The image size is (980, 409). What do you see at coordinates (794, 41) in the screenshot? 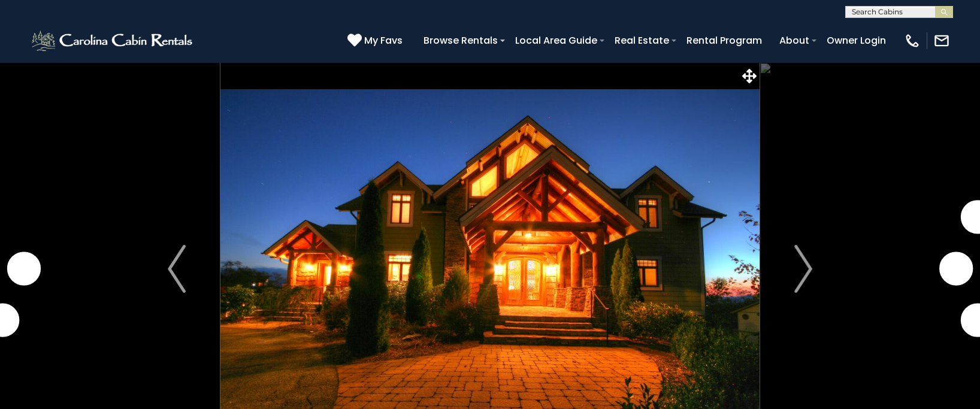
I see `a: About` at bounding box center [794, 41].